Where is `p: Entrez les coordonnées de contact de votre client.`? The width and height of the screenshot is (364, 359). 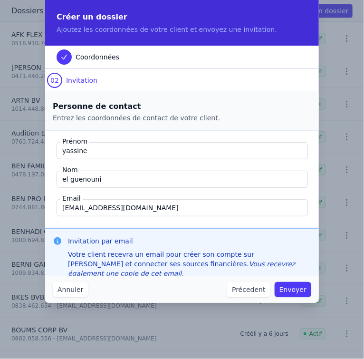
p: Entrez les coordonnées de contact de votre client. is located at coordinates (182, 118).